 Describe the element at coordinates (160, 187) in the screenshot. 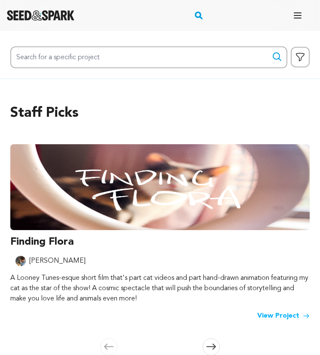

I see `img: Finding Flora image` at that location.